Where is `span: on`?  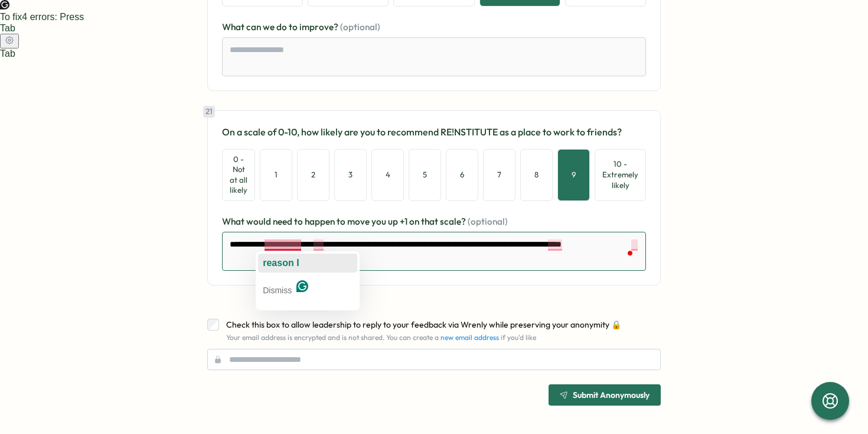 span: on is located at coordinates (415, 221).